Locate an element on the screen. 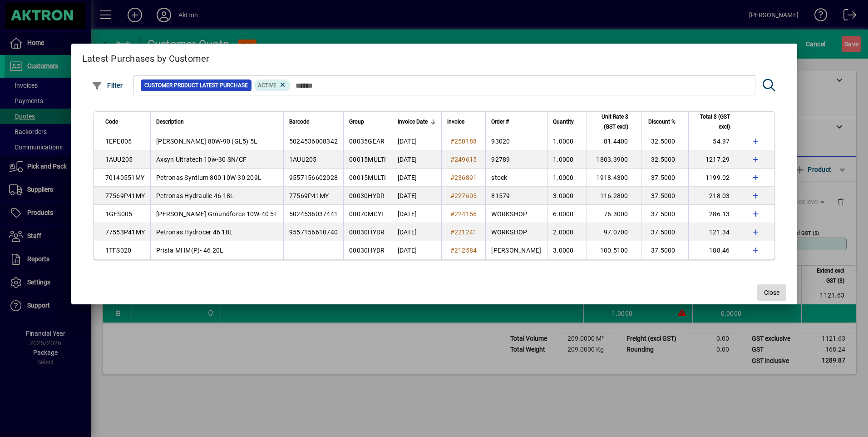 This screenshot has height=437, width=868. span: 212584 is located at coordinates (466, 250).